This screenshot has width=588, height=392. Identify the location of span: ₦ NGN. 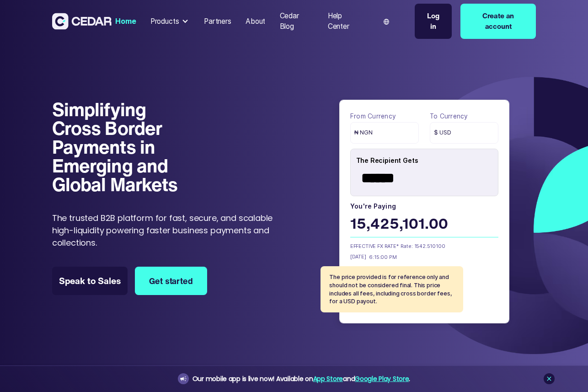
(363, 133).